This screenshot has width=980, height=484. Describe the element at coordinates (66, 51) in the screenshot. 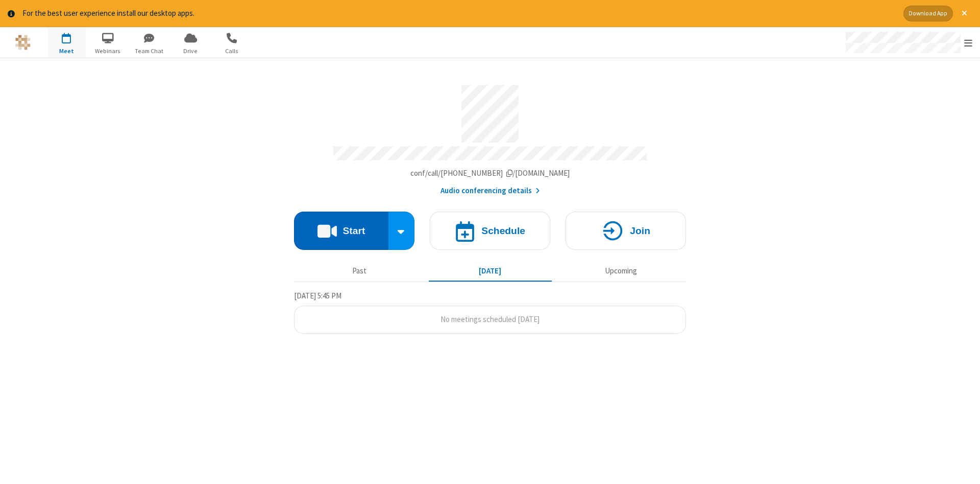

I see `span: Meet` at that location.